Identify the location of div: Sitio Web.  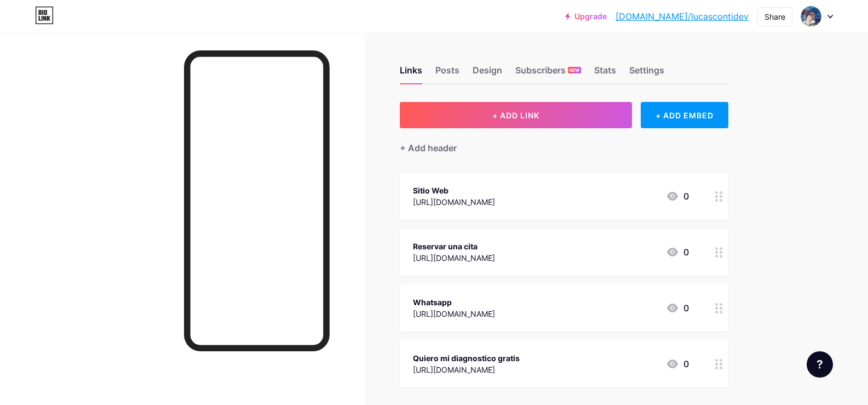
(454, 190).